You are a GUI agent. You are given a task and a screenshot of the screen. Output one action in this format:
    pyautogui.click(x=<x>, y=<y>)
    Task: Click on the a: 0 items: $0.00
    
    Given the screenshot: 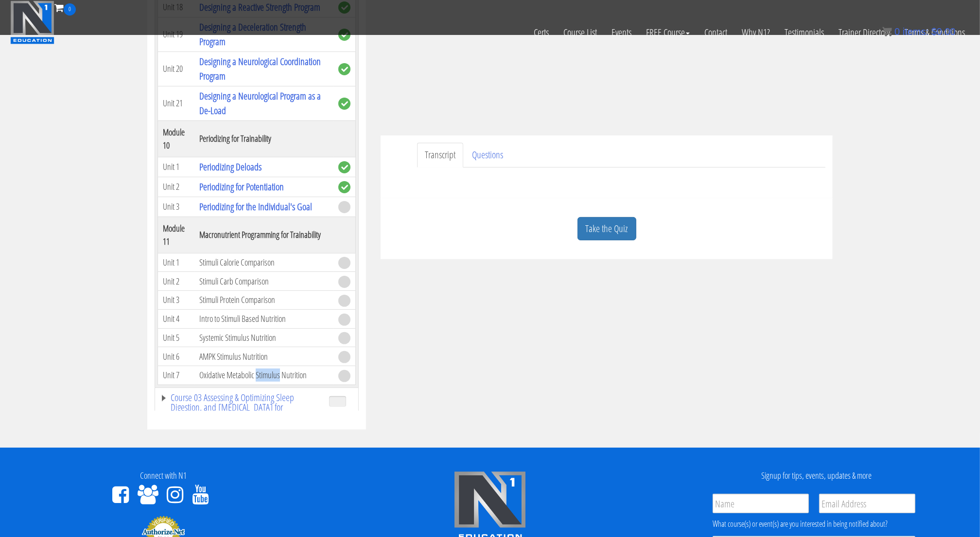 What is the action you would take?
    pyautogui.click(x=919, y=32)
    